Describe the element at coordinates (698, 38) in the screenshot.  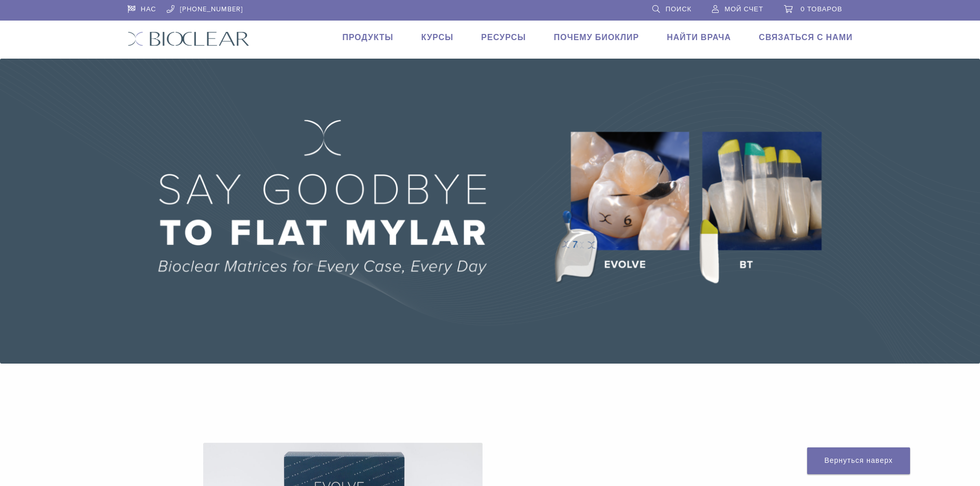
I see `a: Найти врача` at that location.